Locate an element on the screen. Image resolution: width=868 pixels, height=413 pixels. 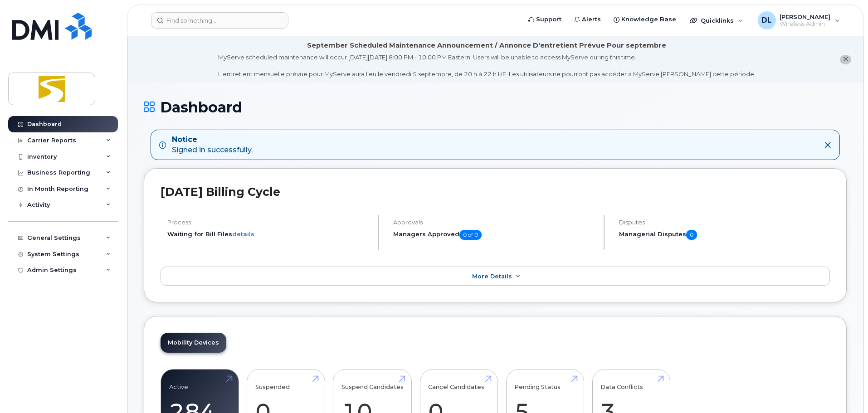
li: Waiting for Bill Files is located at coordinates (268, 234).